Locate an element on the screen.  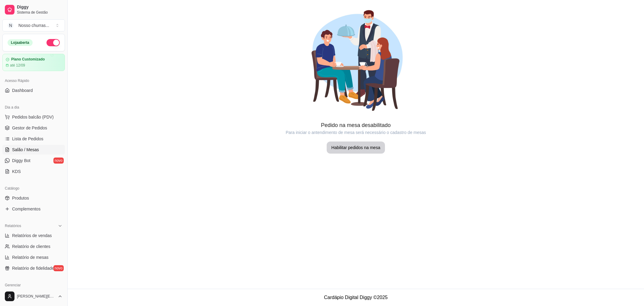
div: Dia a dia is located at coordinates (34, 107).